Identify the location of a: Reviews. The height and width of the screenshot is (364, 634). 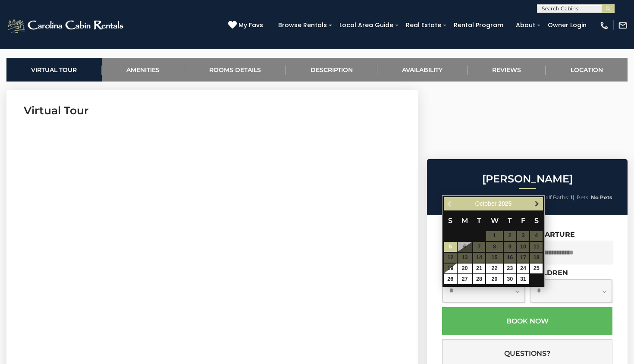
(507, 70).